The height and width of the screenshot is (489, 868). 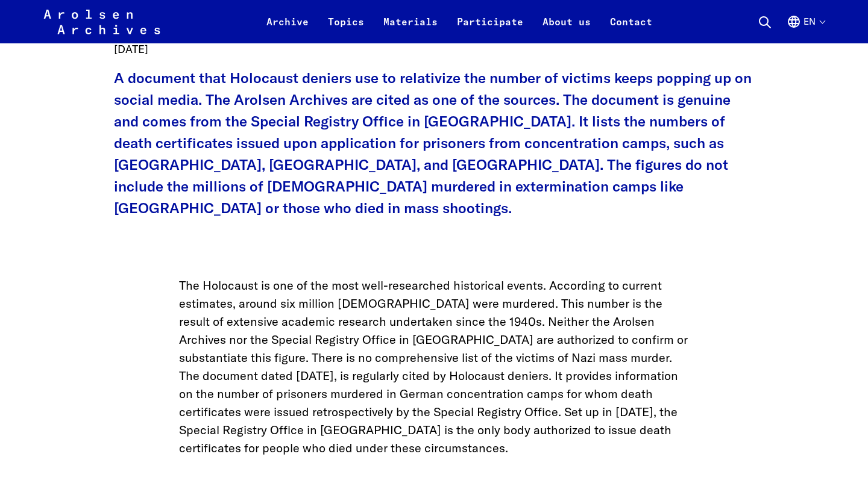 I want to click on a: About us, so click(x=566, y=29).